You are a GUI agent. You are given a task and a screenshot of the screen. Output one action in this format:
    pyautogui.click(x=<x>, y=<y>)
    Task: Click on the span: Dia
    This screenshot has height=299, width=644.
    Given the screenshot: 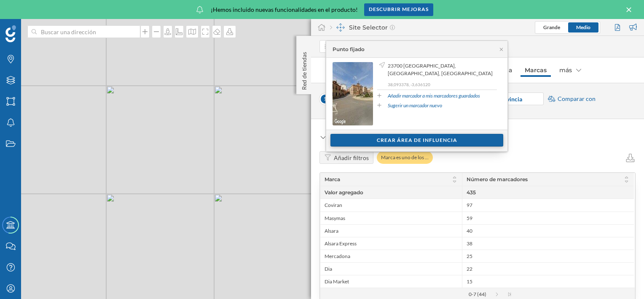 What is the action you would take?
    pyautogui.click(x=328, y=269)
    